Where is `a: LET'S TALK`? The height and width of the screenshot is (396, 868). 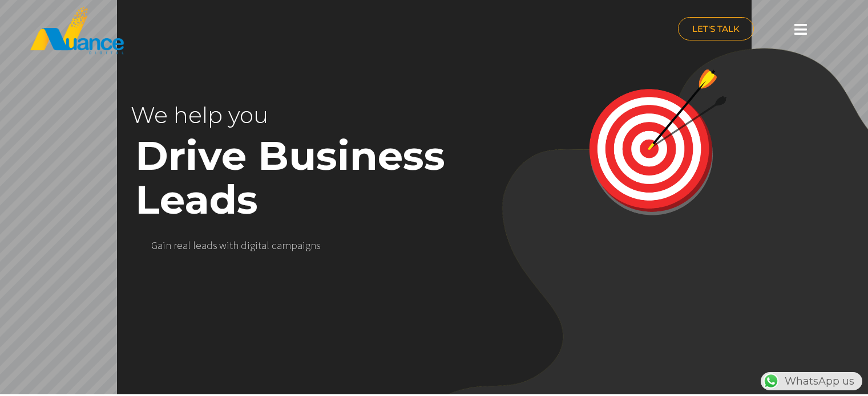
a: LET'S TALK is located at coordinates (715, 29).